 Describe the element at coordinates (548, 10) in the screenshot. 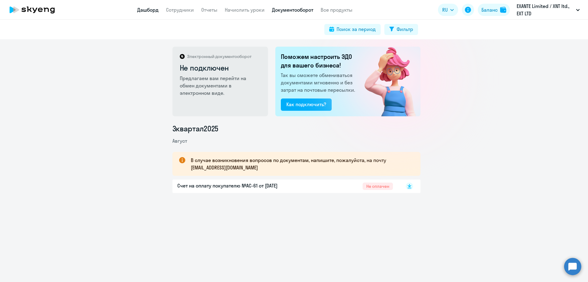

I see `button: ‎EXANTE Limited / XNT ltd., EXT LTD` at that location.